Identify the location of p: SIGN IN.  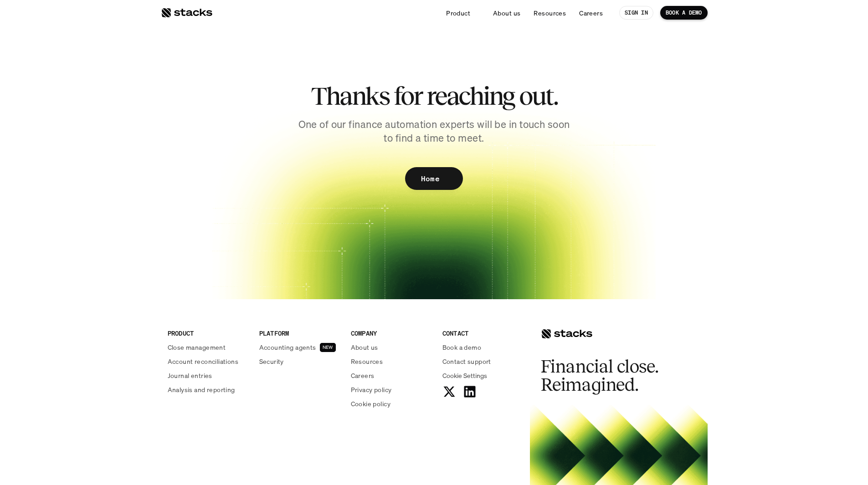
(636, 13).